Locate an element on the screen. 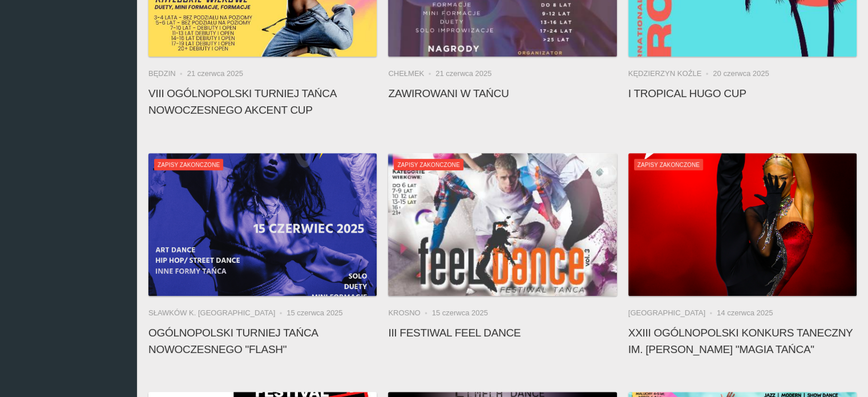  a: XXIII Ogólnopolski Konkurs Taneczny im. Aliny Janikowskiej "MAGIA TAŃCA"Zapisy zakończone is located at coordinates (742, 224).